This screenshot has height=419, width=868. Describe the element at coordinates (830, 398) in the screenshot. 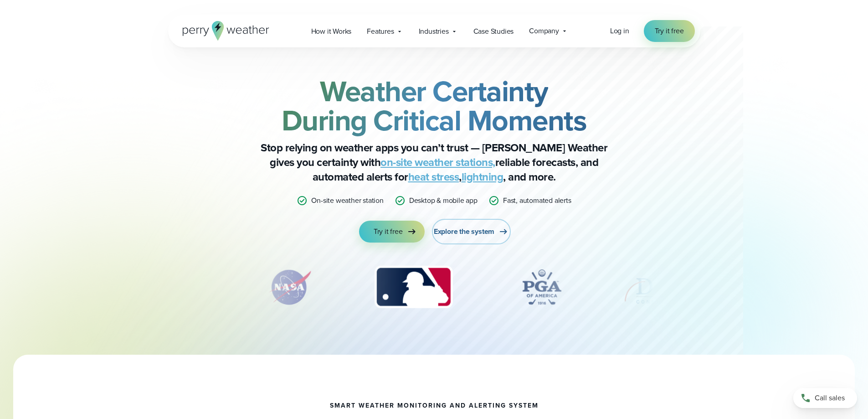

I see `span: Call sales` at that location.